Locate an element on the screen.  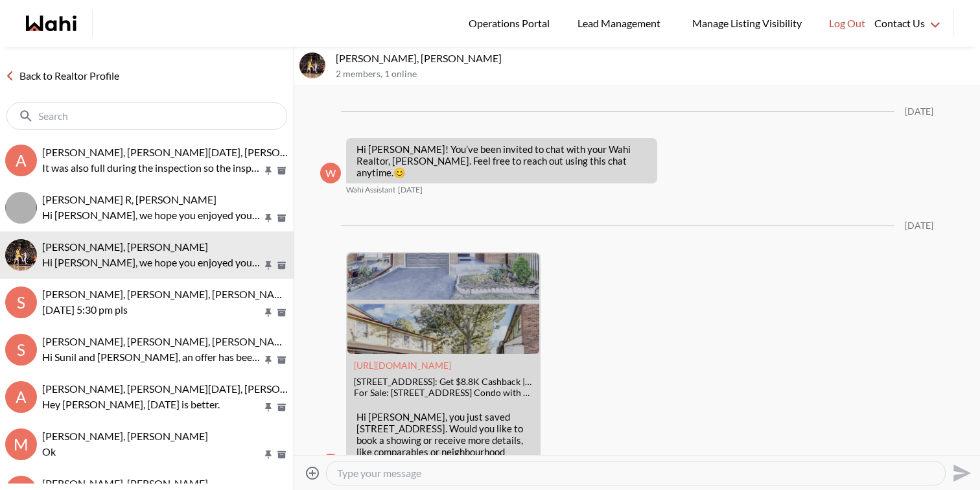
span: Wahi Assistant is located at coordinates (371, 189).